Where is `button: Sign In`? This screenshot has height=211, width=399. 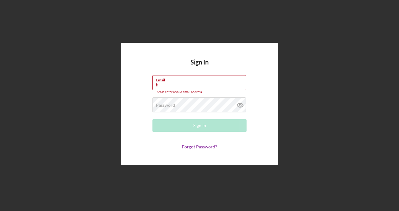
button: Sign In is located at coordinates (200, 126).